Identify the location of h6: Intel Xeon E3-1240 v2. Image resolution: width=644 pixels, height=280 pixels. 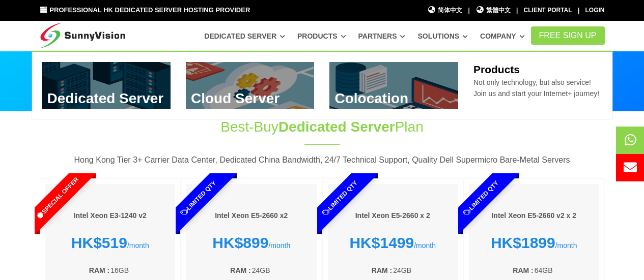
(110, 216).